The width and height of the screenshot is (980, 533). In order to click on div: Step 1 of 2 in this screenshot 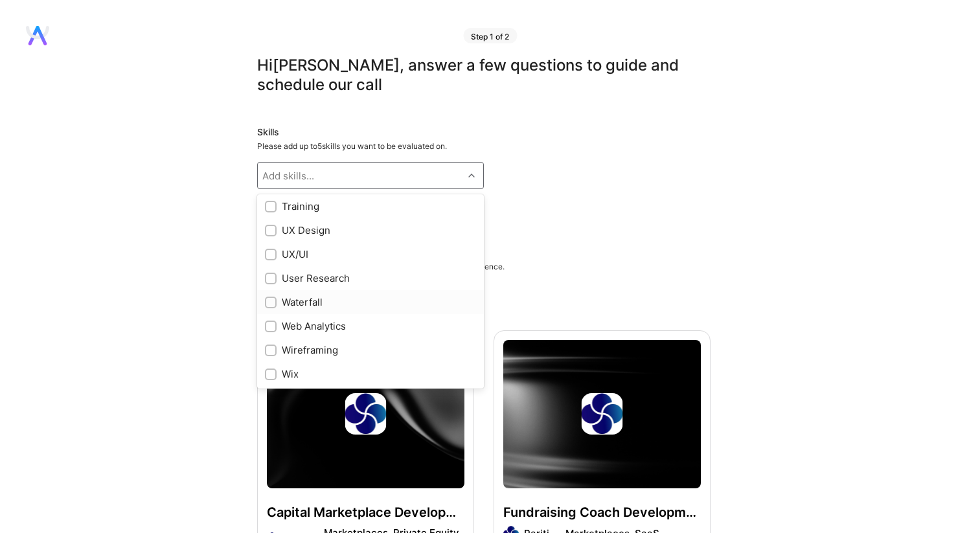, I will do `click(490, 36)`.